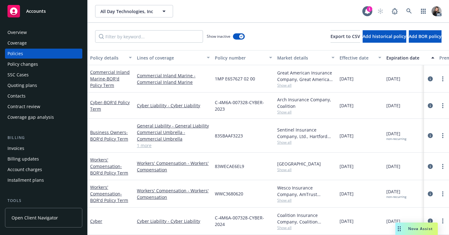  I want to click on div: Quoting plans, so click(22, 85).